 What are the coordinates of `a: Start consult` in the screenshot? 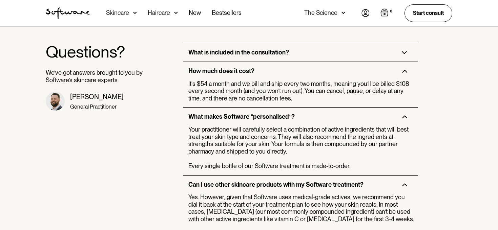 It's located at (428, 13).